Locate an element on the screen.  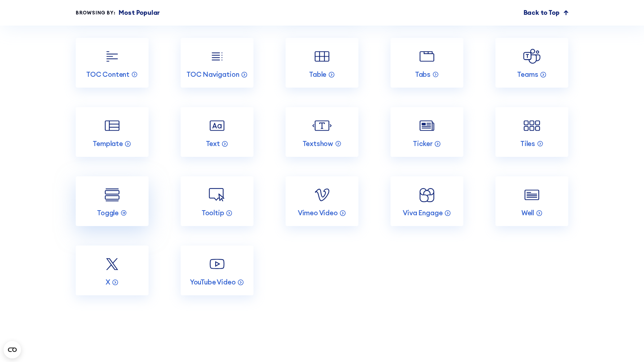
a: Textshow is located at coordinates (322, 132).